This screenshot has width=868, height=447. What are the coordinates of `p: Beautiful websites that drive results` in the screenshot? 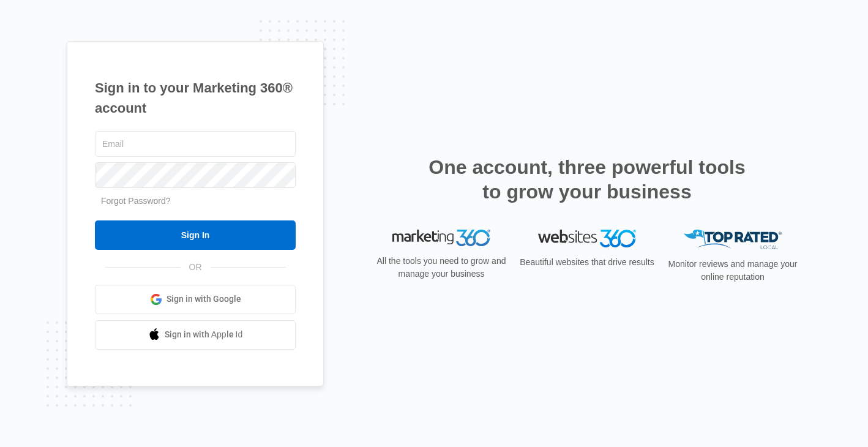 It's located at (587, 262).